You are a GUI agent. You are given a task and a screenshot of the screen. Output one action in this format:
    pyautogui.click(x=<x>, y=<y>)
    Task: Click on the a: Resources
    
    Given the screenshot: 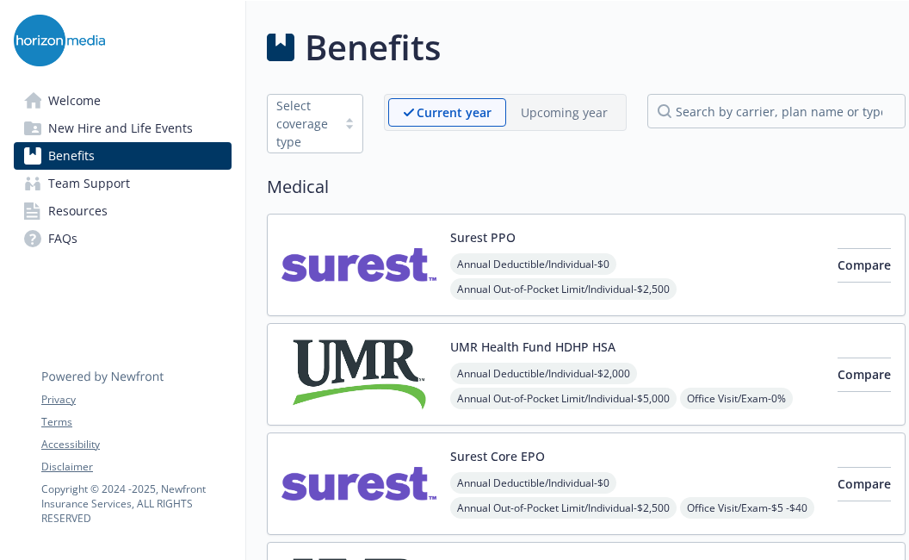 What is the action you would take?
    pyautogui.click(x=122, y=211)
    